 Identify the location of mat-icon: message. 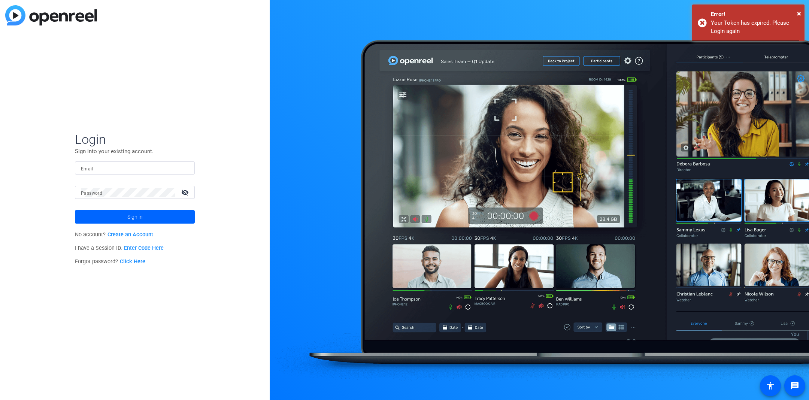
(795, 386).